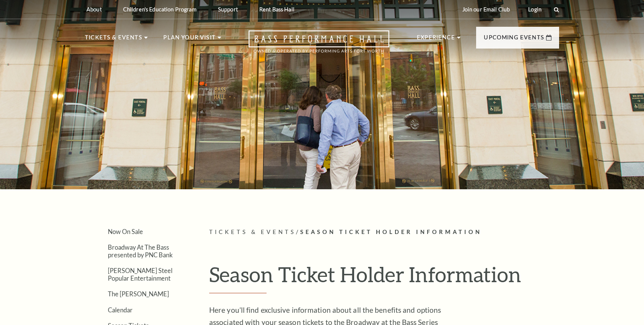 This screenshot has height=325, width=644. Describe the element at coordinates (391, 232) in the screenshot. I see `span: Season Ticket Holder Information` at that location.